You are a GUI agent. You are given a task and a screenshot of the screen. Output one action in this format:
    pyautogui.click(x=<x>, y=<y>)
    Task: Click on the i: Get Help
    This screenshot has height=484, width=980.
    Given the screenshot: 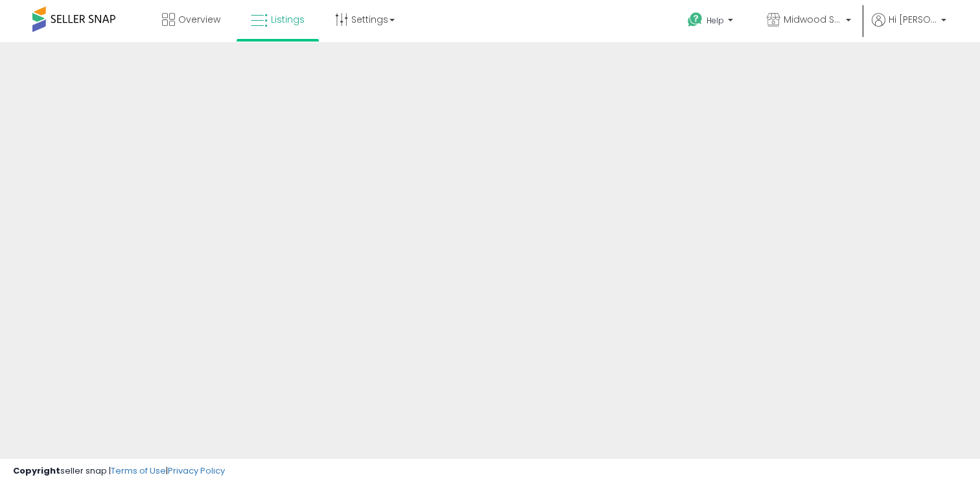 What is the action you would take?
    pyautogui.click(x=695, y=20)
    